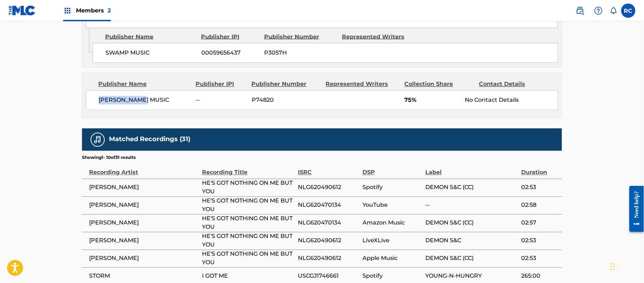  What do you see at coordinates (540, 276) in the screenshot?
I see `span: 265:00` at bounding box center [540, 276].